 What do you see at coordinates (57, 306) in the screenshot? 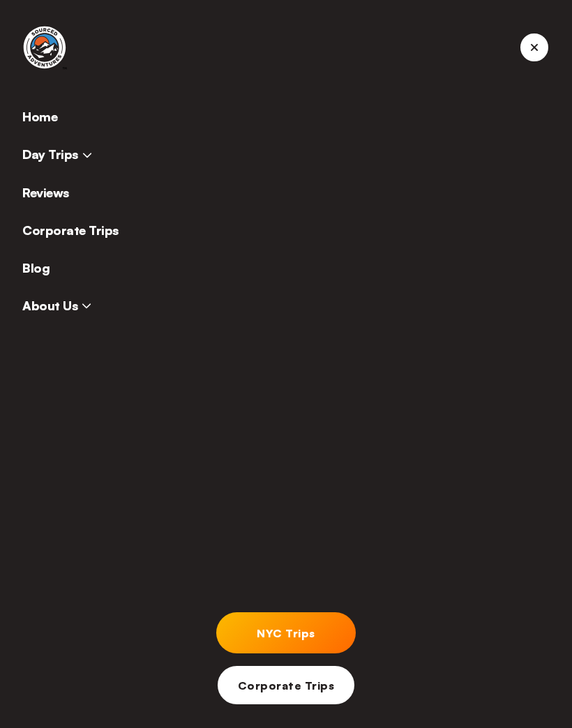
I see `span: About Us` at bounding box center [57, 306].